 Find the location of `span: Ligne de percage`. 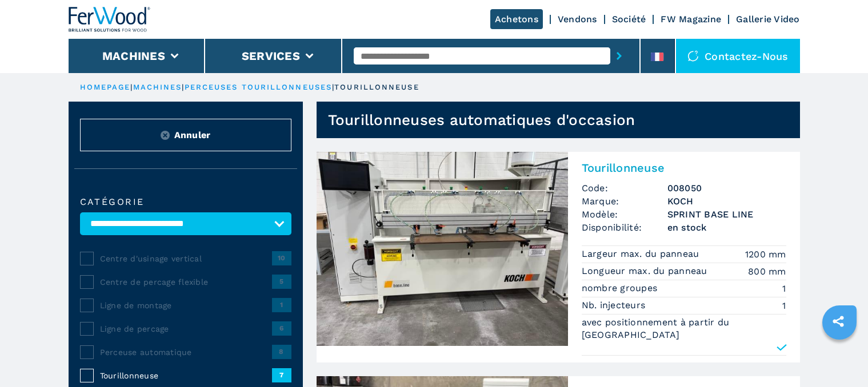

span: Ligne de percage is located at coordinates (186, 329).